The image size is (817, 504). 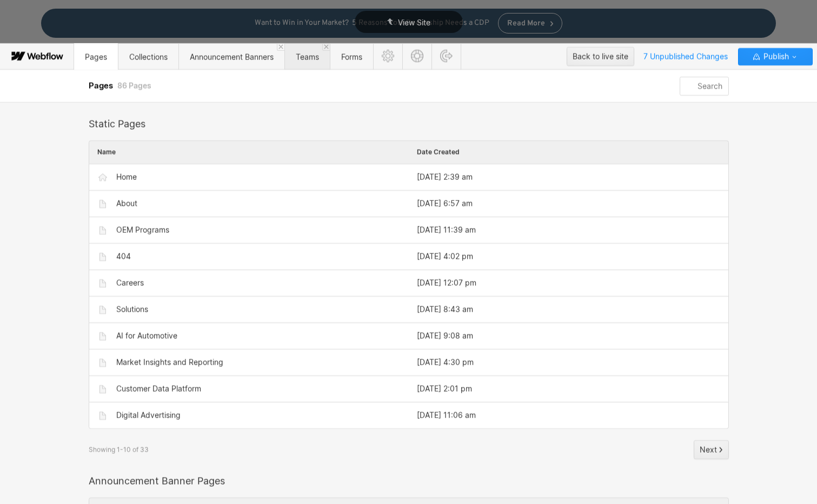 I want to click on div: OEM Programs, so click(x=143, y=230).